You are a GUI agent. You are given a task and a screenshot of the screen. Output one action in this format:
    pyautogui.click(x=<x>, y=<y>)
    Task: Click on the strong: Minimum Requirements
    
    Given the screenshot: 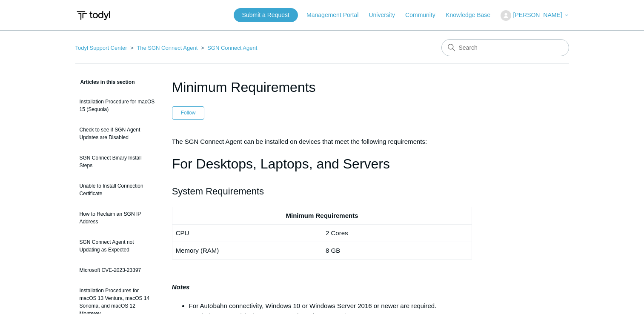 What is the action you would take?
    pyautogui.click(x=322, y=215)
    